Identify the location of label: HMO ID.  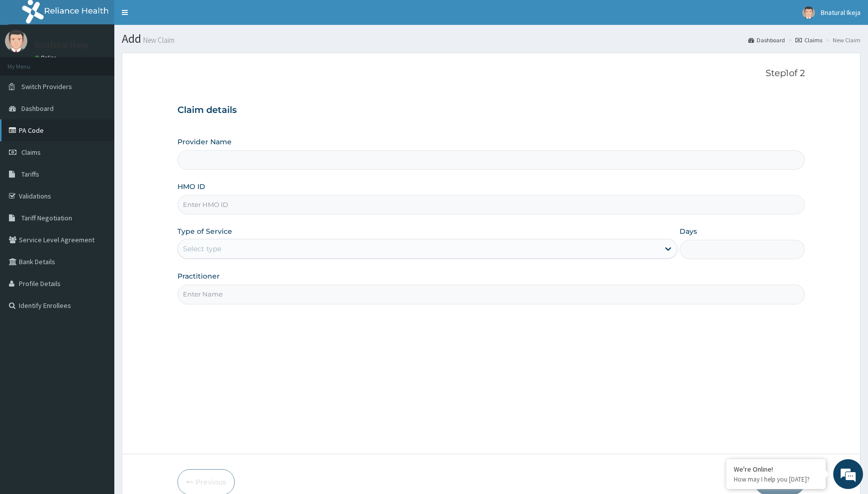
(191, 187).